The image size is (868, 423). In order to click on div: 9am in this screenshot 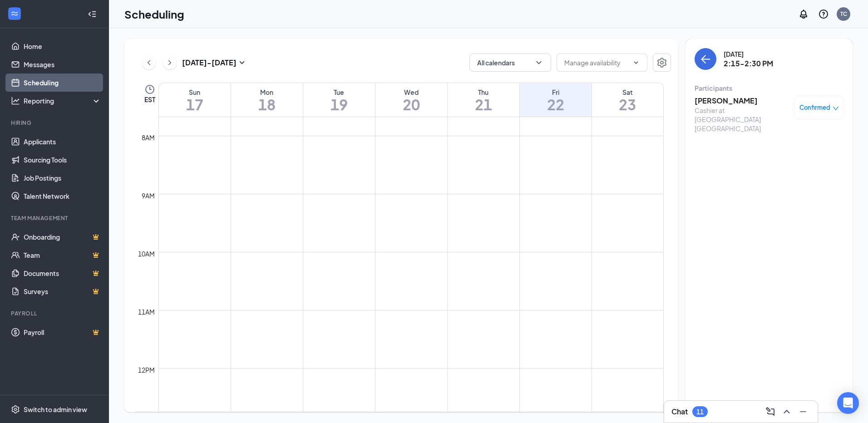, I will do `click(148, 195)`.